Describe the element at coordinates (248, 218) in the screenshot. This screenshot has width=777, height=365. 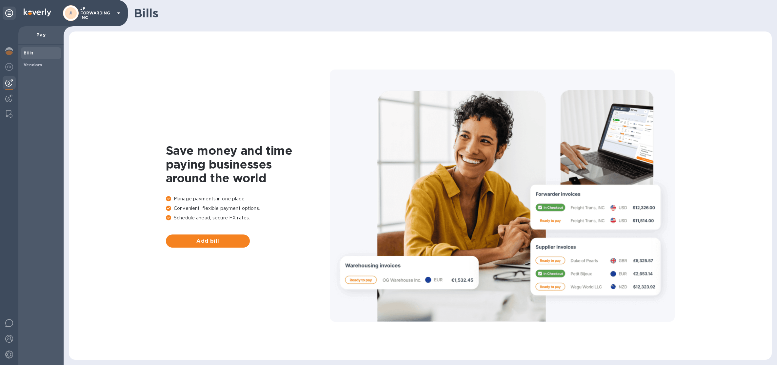
I see `p: Schedule ahead, secure FX rates.` at that location.